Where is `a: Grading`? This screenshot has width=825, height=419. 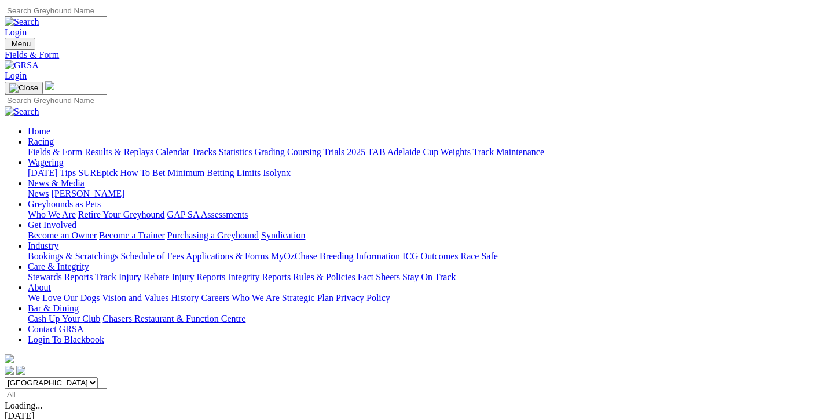
a: Grading is located at coordinates (270, 152).